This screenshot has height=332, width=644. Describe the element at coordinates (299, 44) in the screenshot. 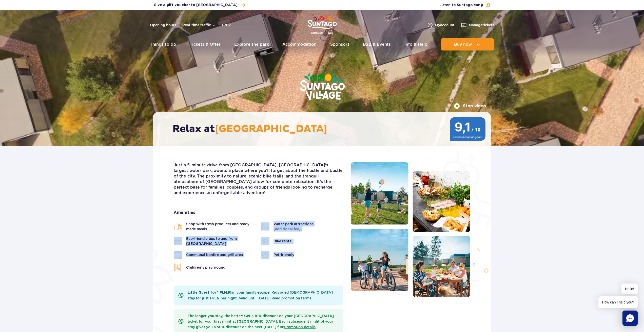

I see `a: Accommodation` at that location.